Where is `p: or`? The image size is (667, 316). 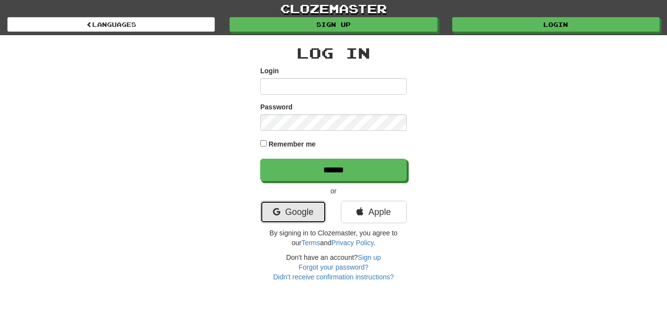 p: or is located at coordinates (334, 191).